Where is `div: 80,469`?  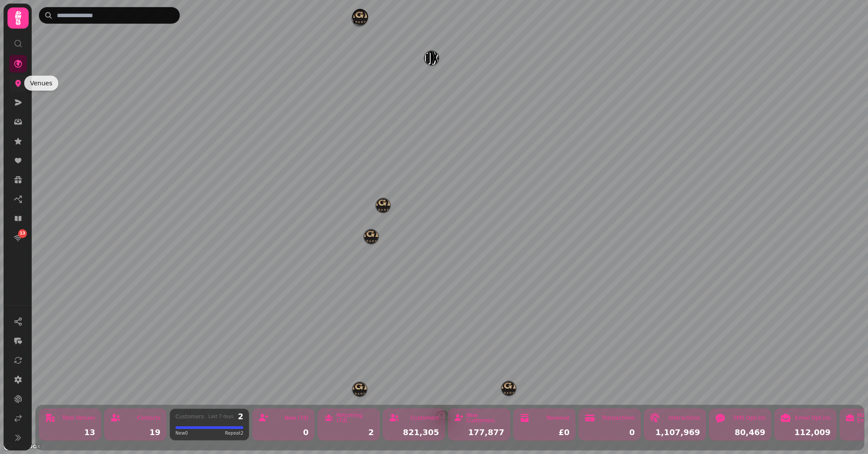 div: 80,469 is located at coordinates (740, 433).